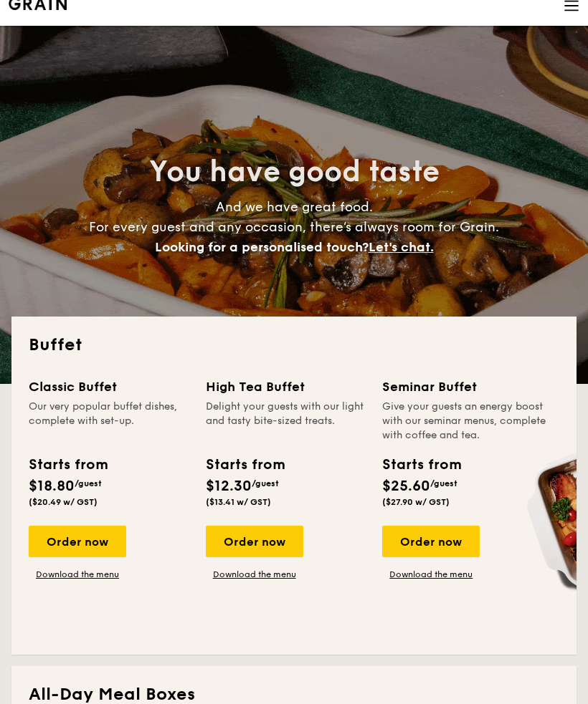 This screenshot has width=588, height=704. I want to click on span: Looking for a personalised touch?, so click(262, 248).